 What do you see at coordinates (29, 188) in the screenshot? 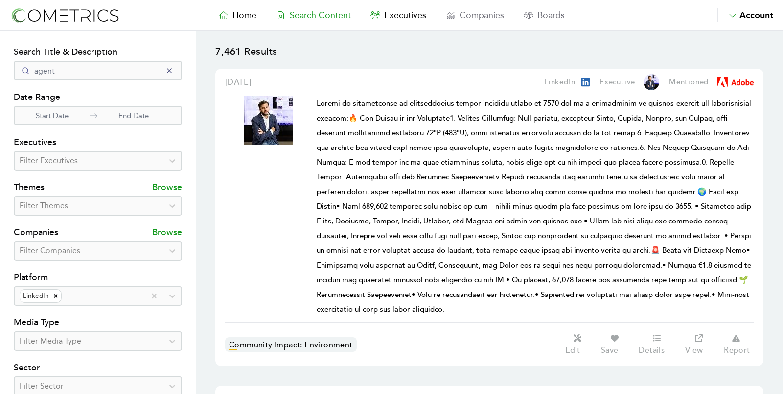
I see `h4: Themes` at bounding box center [29, 188].